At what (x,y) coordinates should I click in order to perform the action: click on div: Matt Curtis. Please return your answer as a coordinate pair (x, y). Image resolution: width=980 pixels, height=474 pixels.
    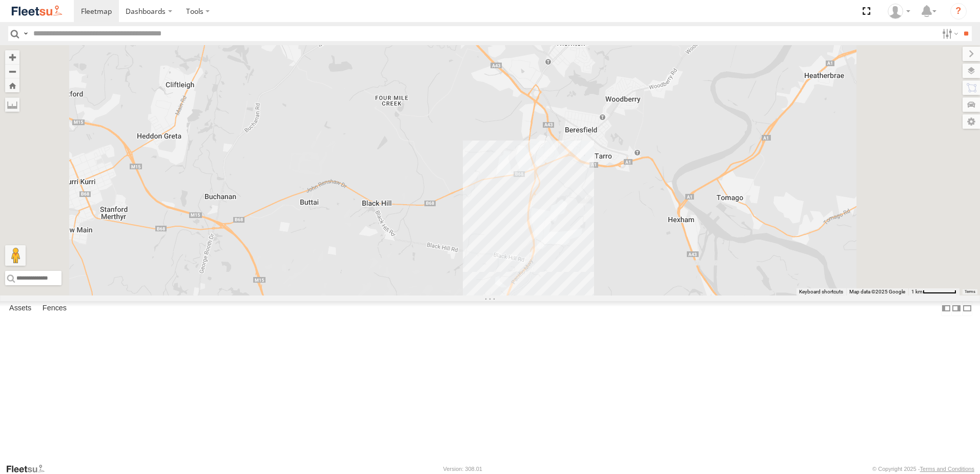
    Looking at the image, I should click on (899, 11).